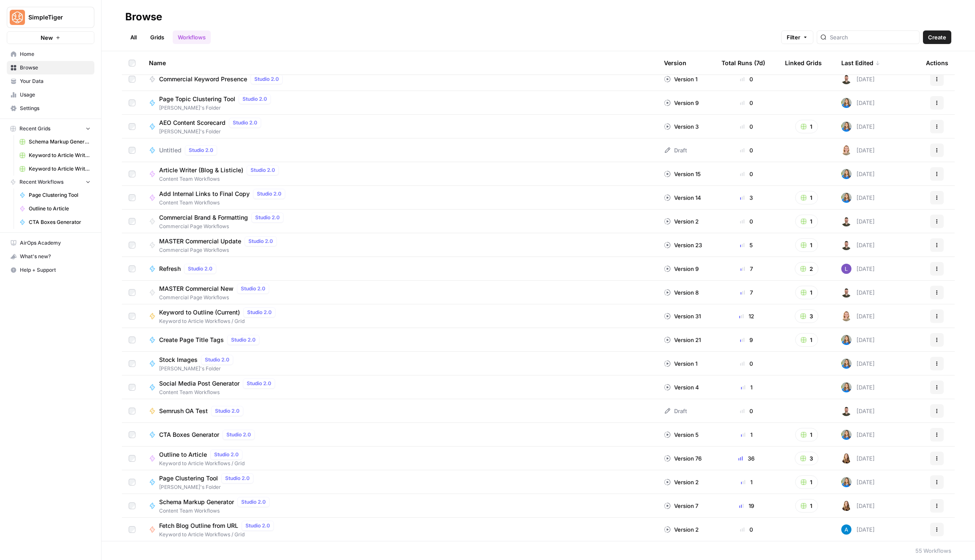 This screenshot has height=560, width=975. What do you see at coordinates (50, 54) in the screenshot?
I see `a: Home` at bounding box center [50, 54].